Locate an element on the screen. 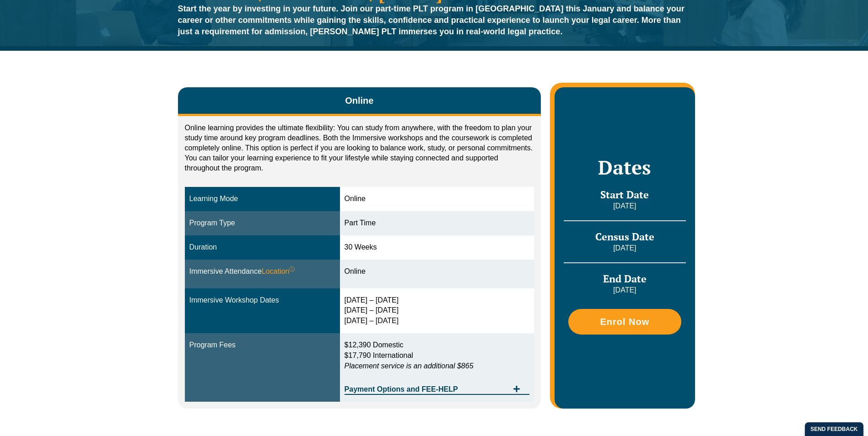 This screenshot has width=868, height=436. span: Start Date is located at coordinates (624, 194).